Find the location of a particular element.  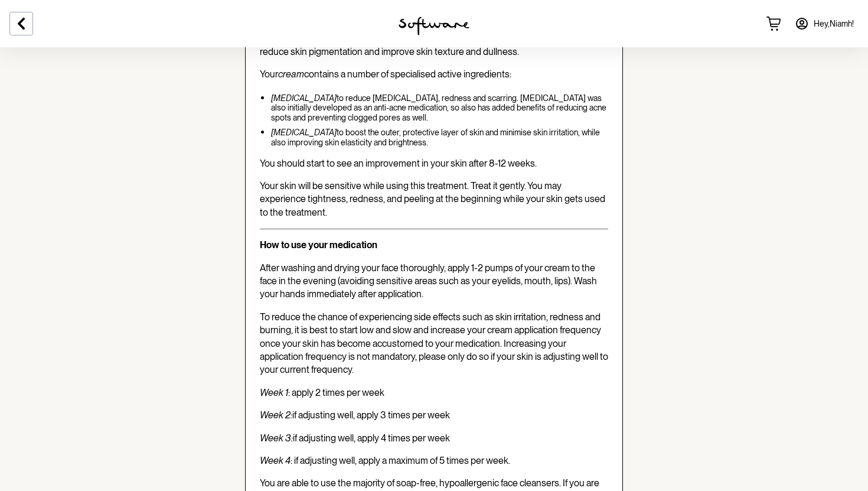

em: cream is located at coordinates (291, 74).